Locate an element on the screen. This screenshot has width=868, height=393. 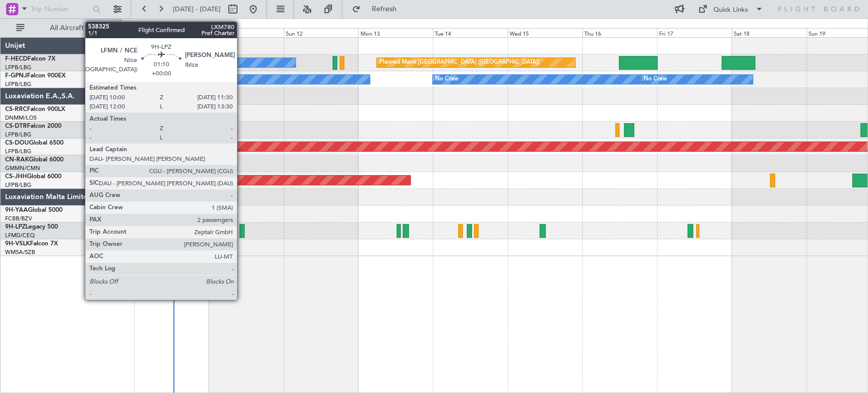
div: Sun 12 is located at coordinates (321, 32).